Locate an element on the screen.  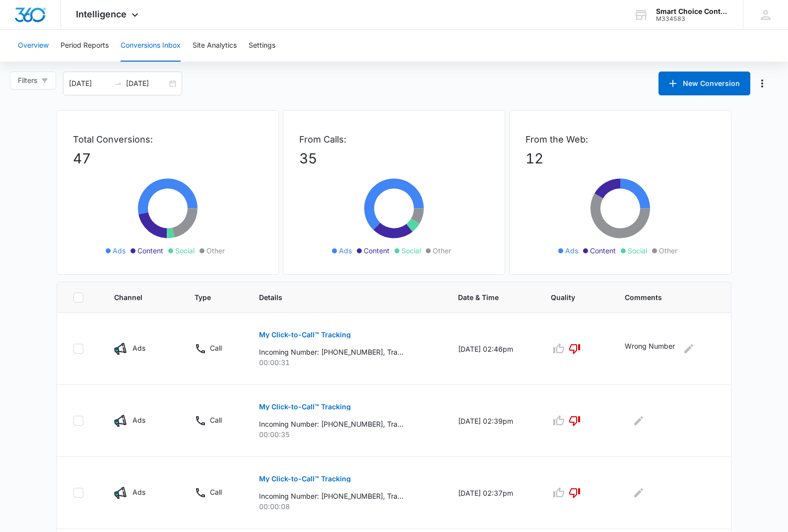
span: Details is located at coordinates (340, 297).